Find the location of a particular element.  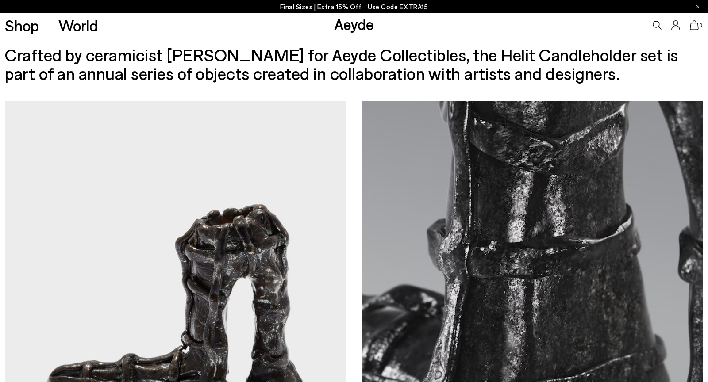

a: World is located at coordinates (78, 25).